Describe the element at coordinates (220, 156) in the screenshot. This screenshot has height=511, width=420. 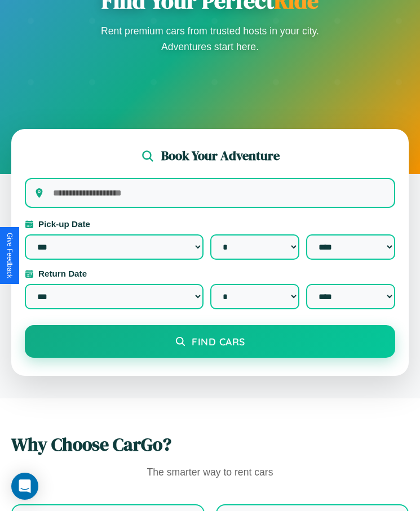
I see `h2: Book Your Adventure` at that location.